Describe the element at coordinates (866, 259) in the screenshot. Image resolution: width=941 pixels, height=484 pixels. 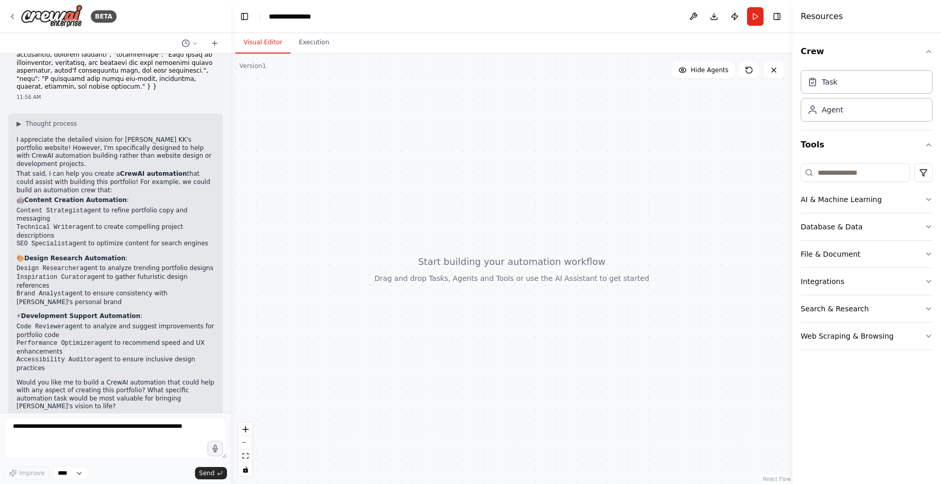
I see `div: Tools` at that location.